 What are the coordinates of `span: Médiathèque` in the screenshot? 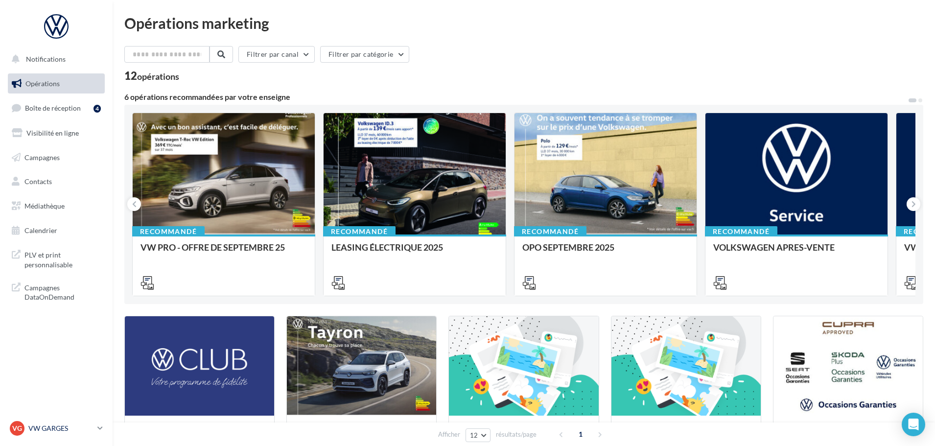 It's located at (45, 206).